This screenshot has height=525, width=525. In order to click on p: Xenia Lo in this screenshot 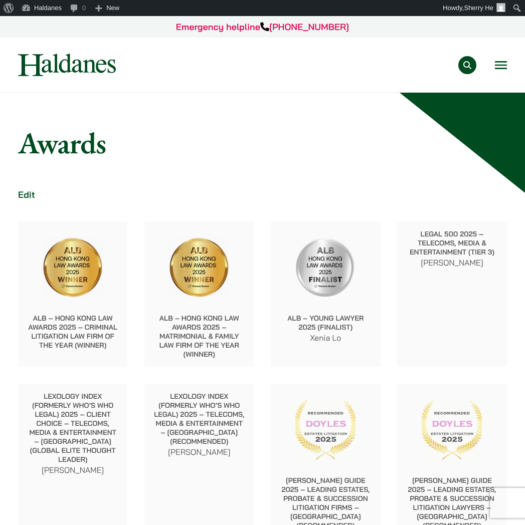, I will do `click(325, 338)`.